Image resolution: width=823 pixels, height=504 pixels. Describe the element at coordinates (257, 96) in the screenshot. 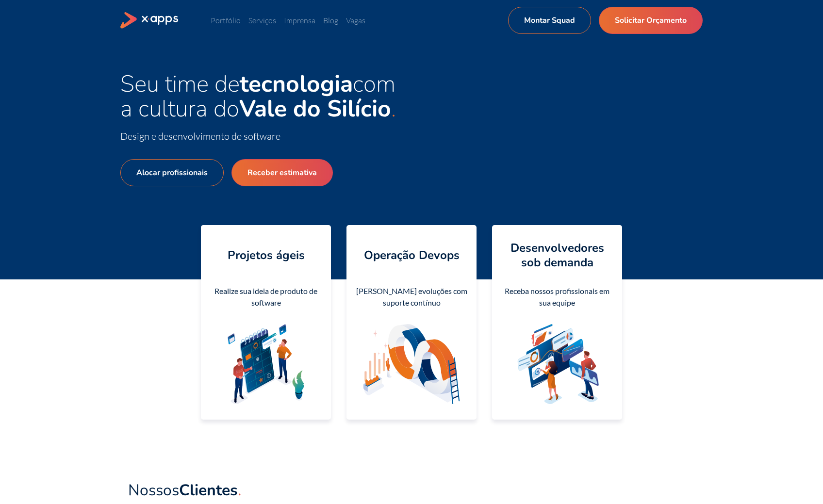

I see `span: Seu time de com a cultura do` at that location.